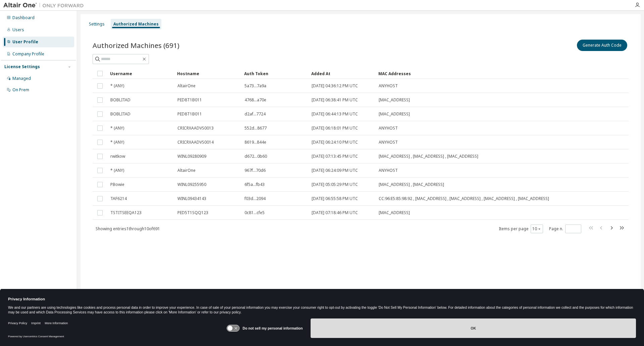  I want to click on div: Users, so click(18, 30).